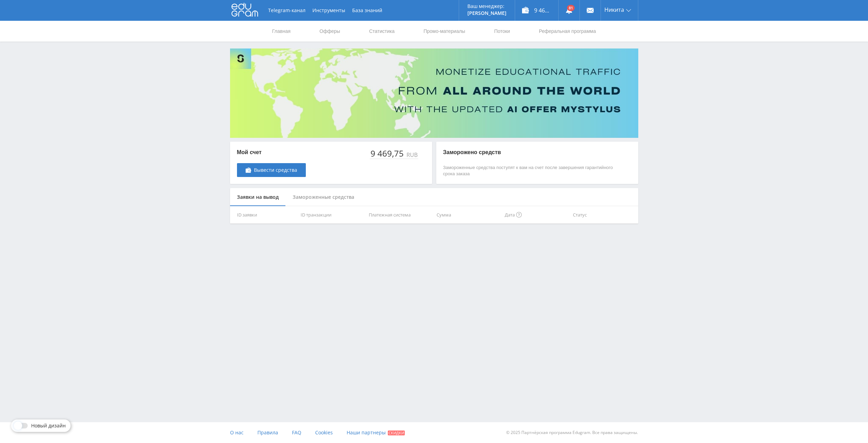  What do you see at coordinates (604, 214) in the screenshot?
I see `th: Статус` at bounding box center [604, 214].